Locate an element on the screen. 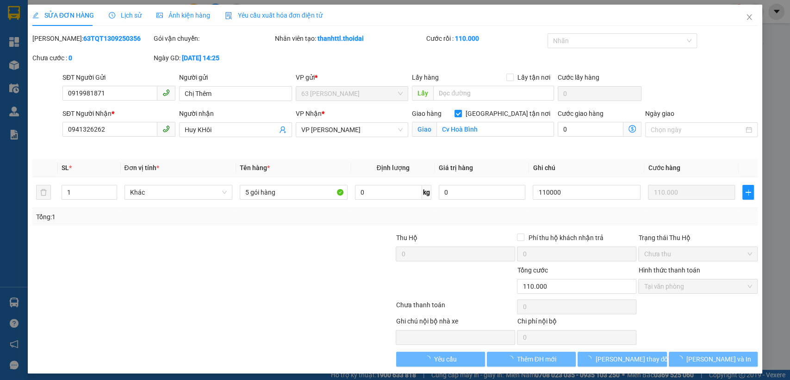 Image resolution: width=790 pixels, height=380 pixels. button: Close is located at coordinates (749, 18).